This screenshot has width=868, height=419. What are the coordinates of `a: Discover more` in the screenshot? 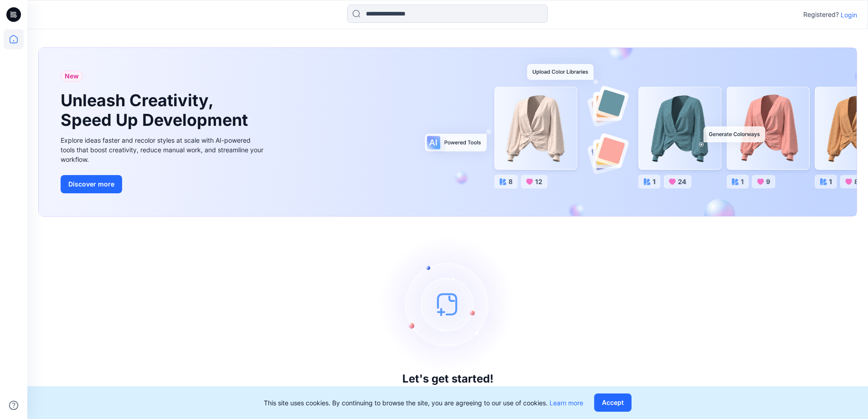 It's located at (163, 185).